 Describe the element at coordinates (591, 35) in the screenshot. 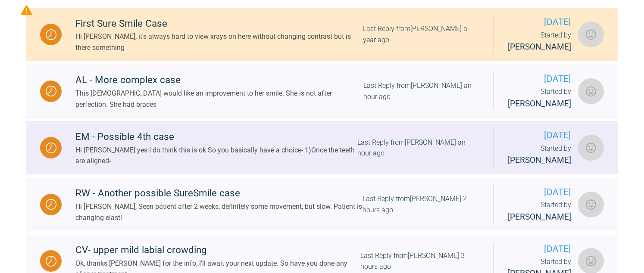

I see `img: Jessica Bateman` at that location.